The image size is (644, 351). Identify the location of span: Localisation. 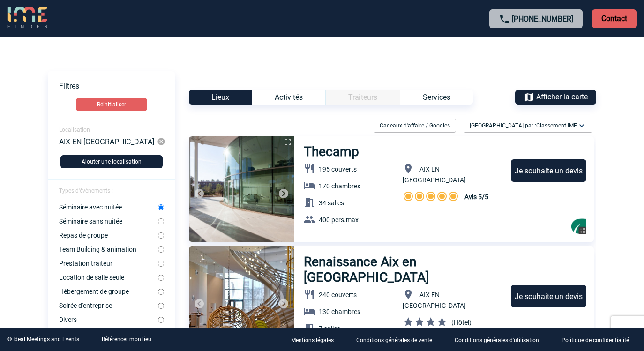
(74, 130).